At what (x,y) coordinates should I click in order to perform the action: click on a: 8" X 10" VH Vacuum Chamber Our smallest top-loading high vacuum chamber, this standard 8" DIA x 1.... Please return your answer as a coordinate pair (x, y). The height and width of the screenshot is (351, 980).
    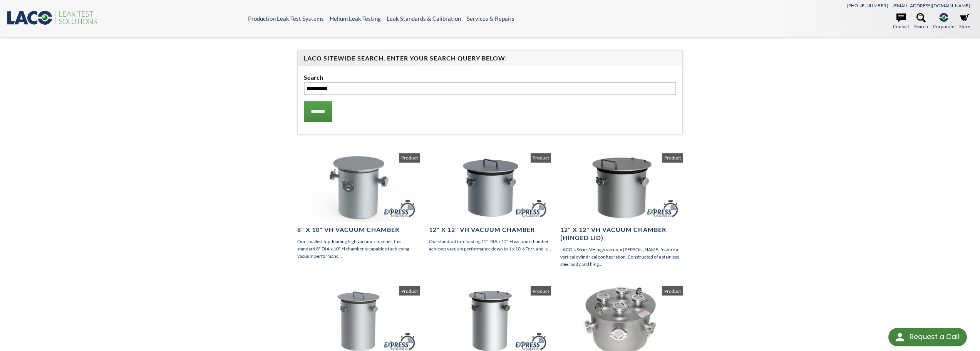
    Looking at the image, I should click on (358, 207).